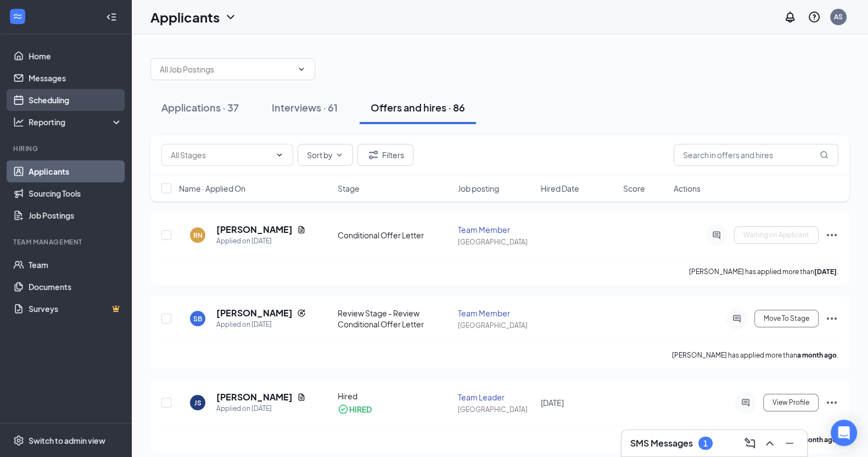 This screenshot has width=868, height=457. What do you see at coordinates (839, 16) in the screenshot?
I see `div: AS` at bounding box center [839, 16].